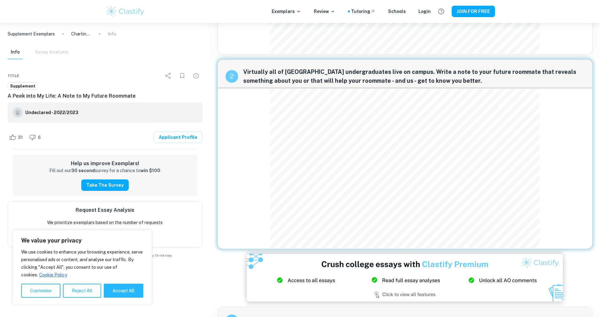 Image resolution: width=600 pixels, height=317 pixels. What do you see at coordinates (83, 170) in the screenshot?
I see `strong: 30 second` at bounding box center [83, 170].